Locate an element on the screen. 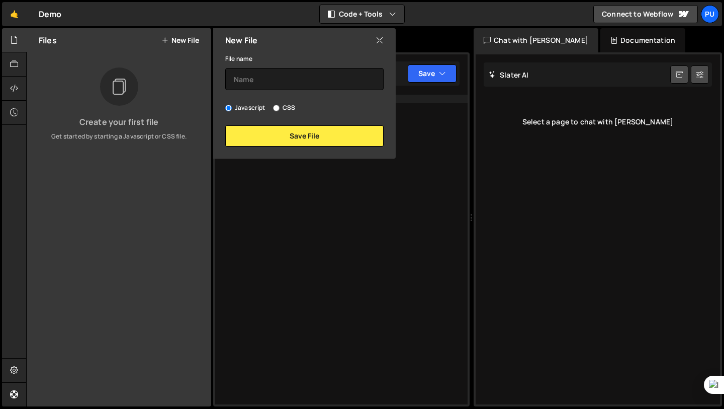 The height and width of the screenshot is (409, 724). button: Save is located at coordinates (432, 73).